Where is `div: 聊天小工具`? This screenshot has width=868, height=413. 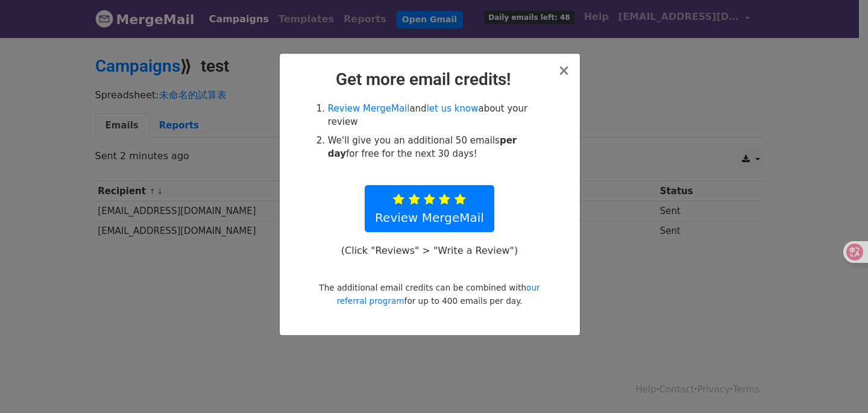 div: 聊天小工具 is located at coordinates (838, 384).